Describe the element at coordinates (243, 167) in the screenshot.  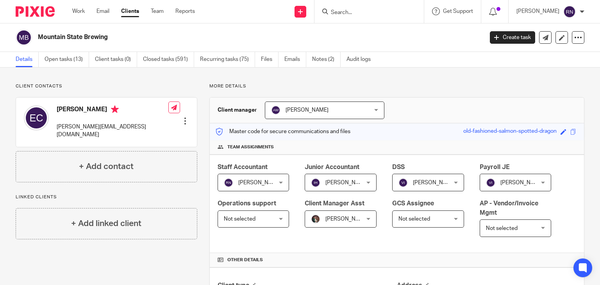
I see `span: Staff Accountant` at that location.